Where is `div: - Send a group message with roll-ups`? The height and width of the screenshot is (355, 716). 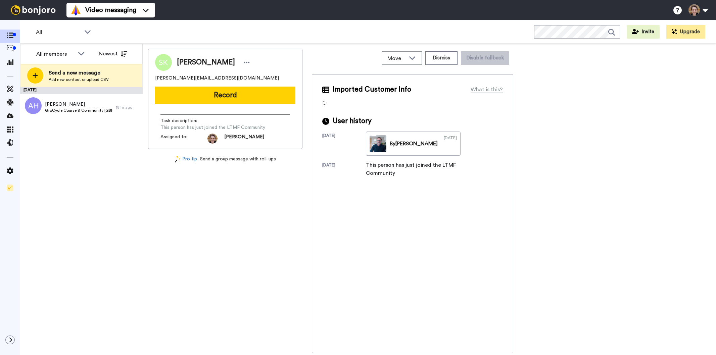 div: - Send a group message with roll-ups is located at coordinates (225, 159).